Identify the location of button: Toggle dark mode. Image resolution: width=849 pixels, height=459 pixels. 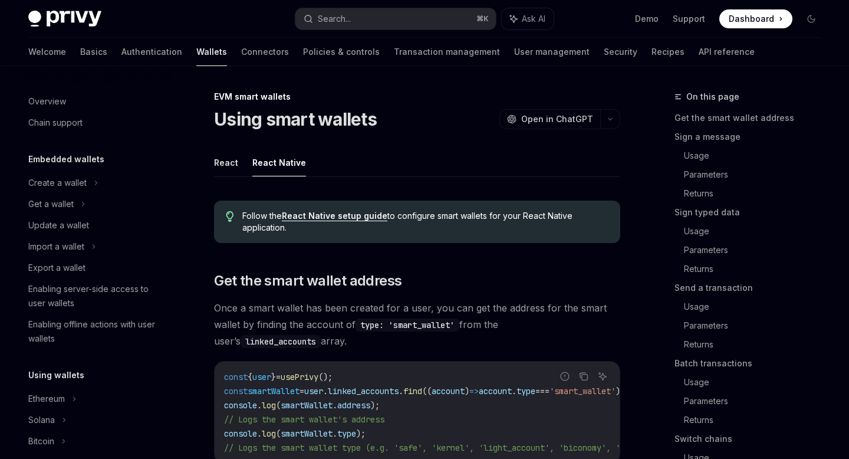
(811, 19).